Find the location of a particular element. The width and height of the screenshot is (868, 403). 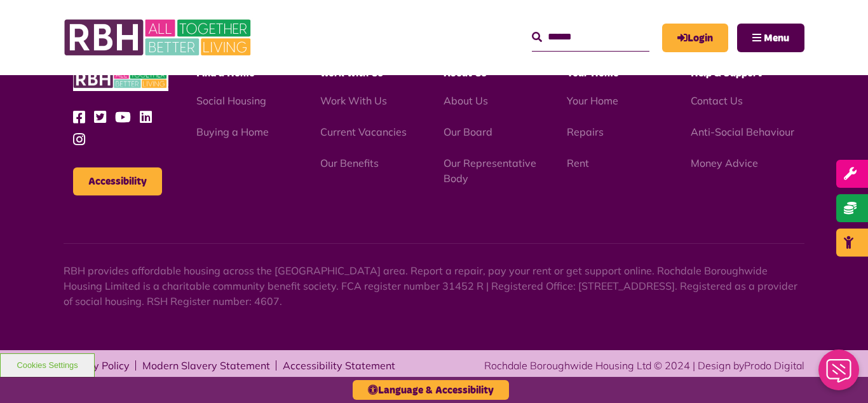

a: Anti-Social Behaviour is located at coordinates (742, 132).